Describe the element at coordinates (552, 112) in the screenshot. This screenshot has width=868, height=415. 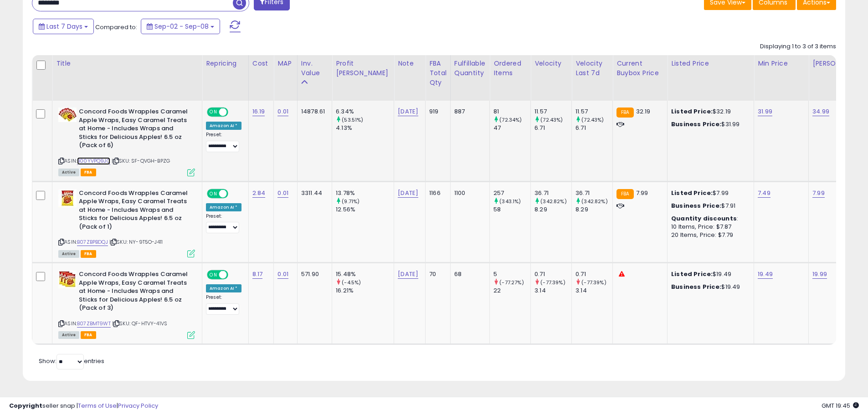
I see `div: 11.57` at that location.